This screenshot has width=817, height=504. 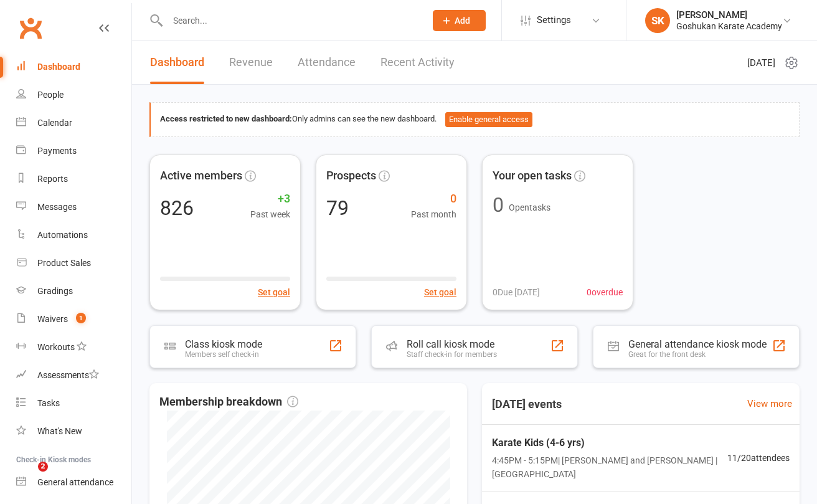 I want to click on div: Messages, so click(x=56, y=207).